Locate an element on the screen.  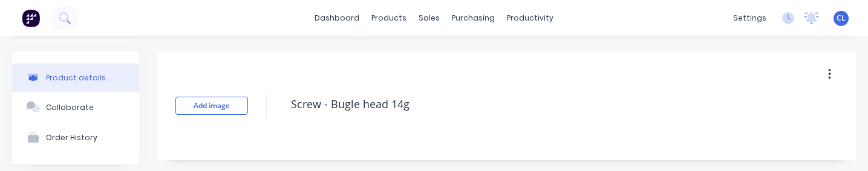
div: purchasing is located at coordinates (473, 18).